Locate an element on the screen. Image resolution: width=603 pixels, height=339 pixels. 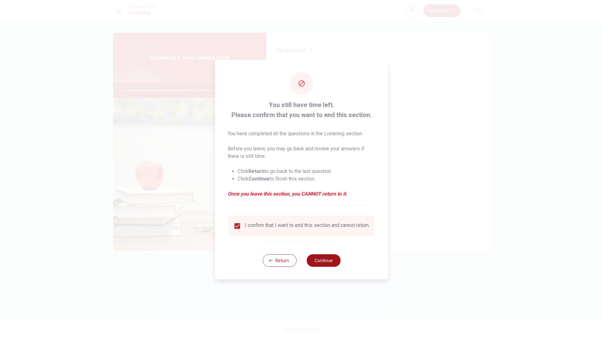
span: You still have time left. Please confirm that you want to end this section. is located at coordinates (301, 110).